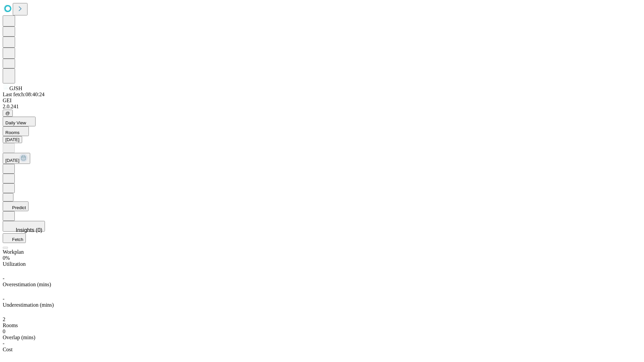 The image size is (644, 362). I want to click on span: 2, so click(4, 319).